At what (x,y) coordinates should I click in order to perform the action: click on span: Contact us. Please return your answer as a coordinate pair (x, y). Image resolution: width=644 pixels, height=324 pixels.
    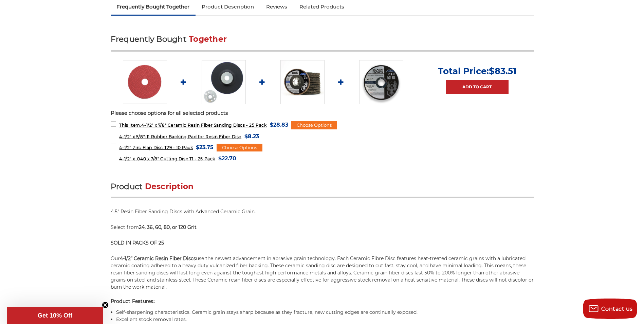
    Looking at the image, I should click on (617, 309).